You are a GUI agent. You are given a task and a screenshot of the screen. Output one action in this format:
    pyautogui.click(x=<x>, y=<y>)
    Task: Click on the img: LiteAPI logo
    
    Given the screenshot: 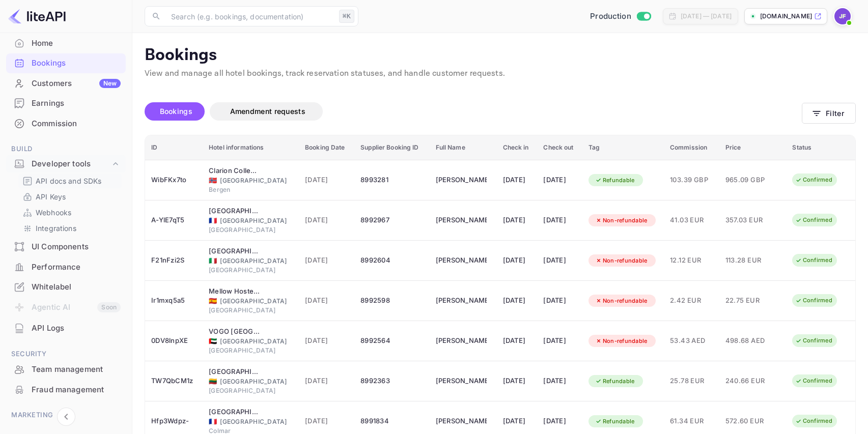 What is the action you would take?
    pyautogui.click(x=37, y=16)
    